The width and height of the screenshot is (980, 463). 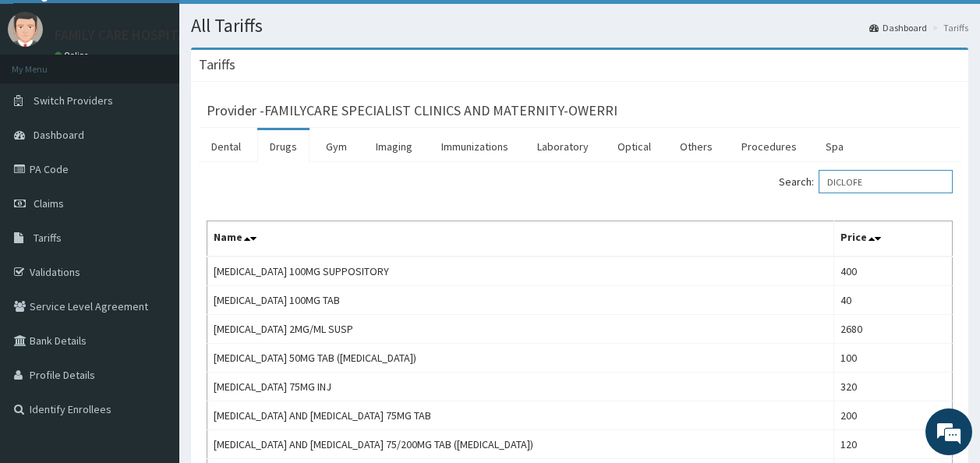 What do you see at coordinates (893, 300) in the screenshot?
I see `td: 40` at bounding box center [893, 300].